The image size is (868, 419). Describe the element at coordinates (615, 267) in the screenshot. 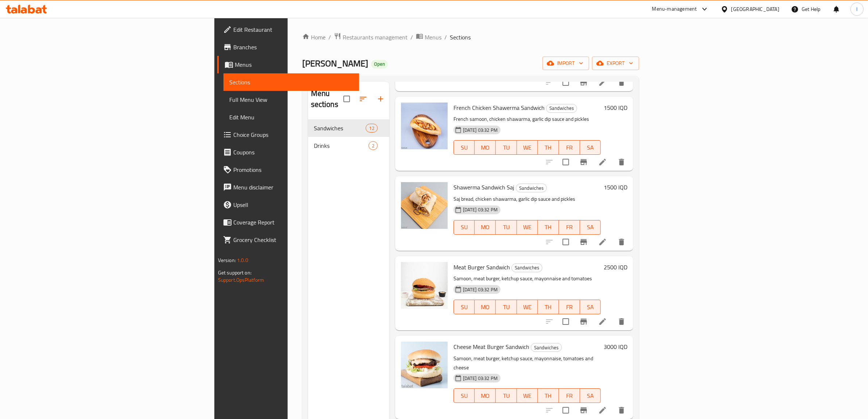

I see `h6: 2500 IQD` at that location.